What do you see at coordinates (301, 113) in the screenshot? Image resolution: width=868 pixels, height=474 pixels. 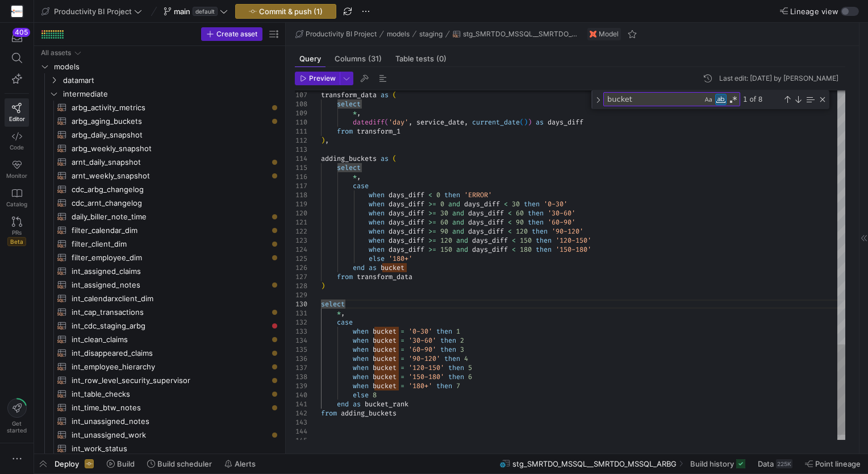 I see `div: 109` at bounding box center [301, 113].